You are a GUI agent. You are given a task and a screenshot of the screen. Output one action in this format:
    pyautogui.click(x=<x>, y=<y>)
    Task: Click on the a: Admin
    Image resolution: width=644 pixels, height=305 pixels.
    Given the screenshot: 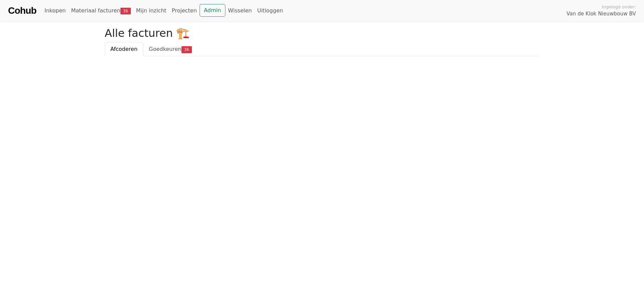 What is the action you would take?
    pyautogui.click(x=212, y=10)
    